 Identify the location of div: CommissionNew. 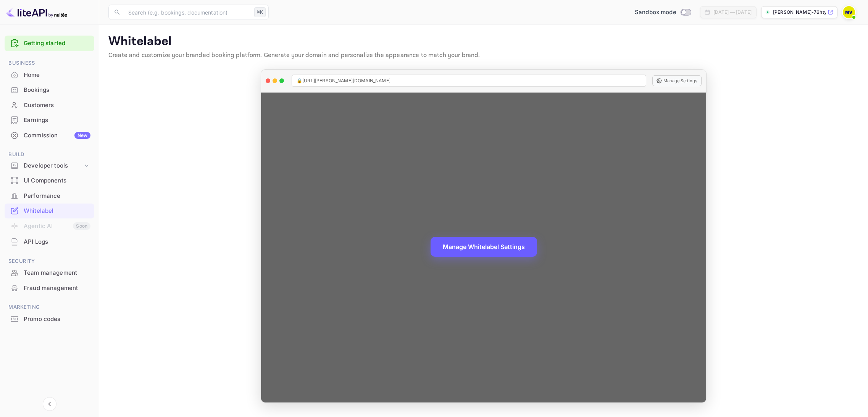
(49, 135).